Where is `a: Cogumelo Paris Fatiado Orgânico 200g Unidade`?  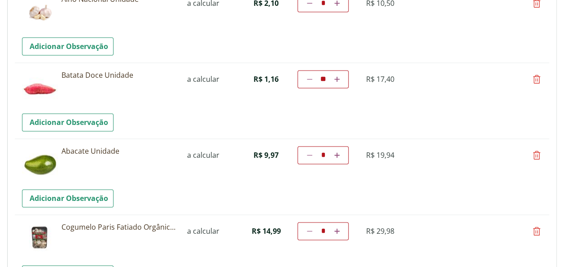 a: Cogumelo Paris Fatiado Orgânico 200g Unidade is located at coordinates (119, 227).